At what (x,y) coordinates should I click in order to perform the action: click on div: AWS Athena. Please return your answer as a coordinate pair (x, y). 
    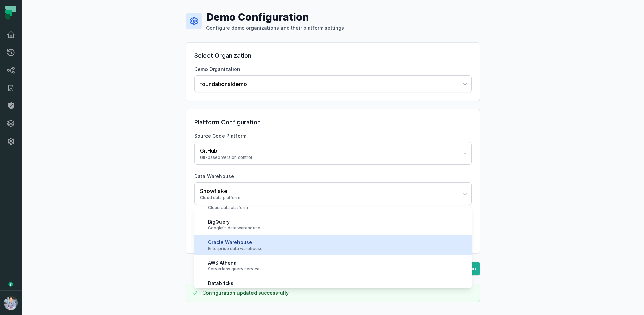
    Looking at the image, I should click on (337, 263).